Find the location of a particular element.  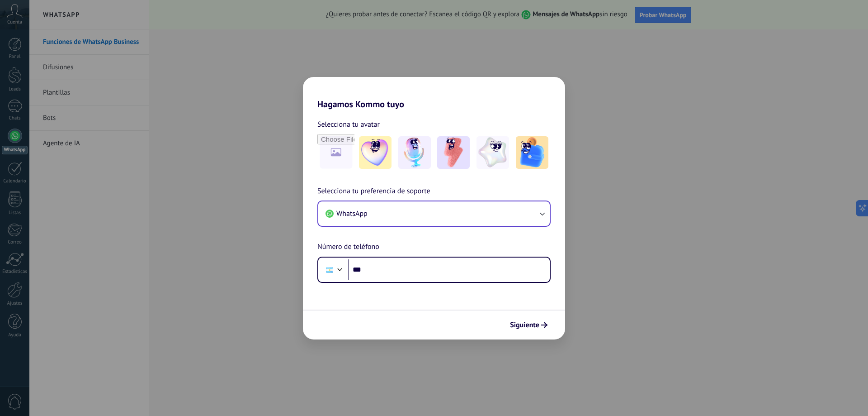

div: Argentina: + 54 is located at coordinates (330, 270).